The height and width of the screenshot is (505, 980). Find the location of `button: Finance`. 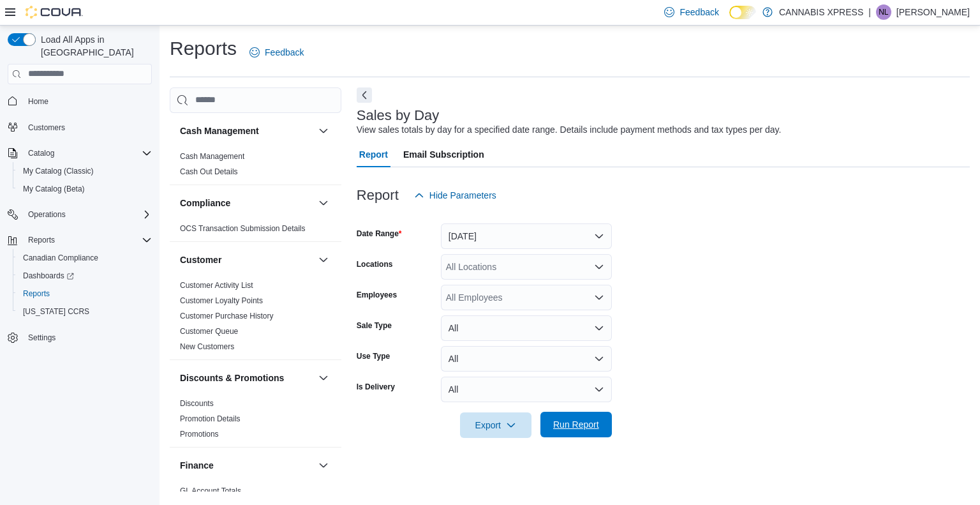

button: Finance is located at coordinates (246, 465).